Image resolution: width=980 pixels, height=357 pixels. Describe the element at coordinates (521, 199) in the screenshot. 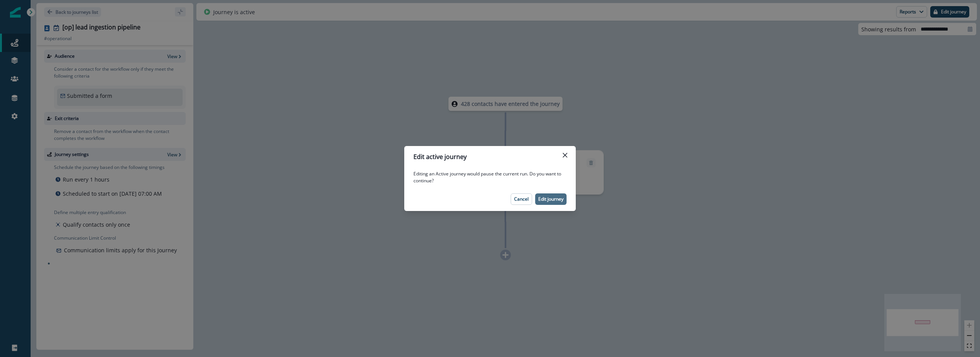

I see `button: Cancel` at that location.